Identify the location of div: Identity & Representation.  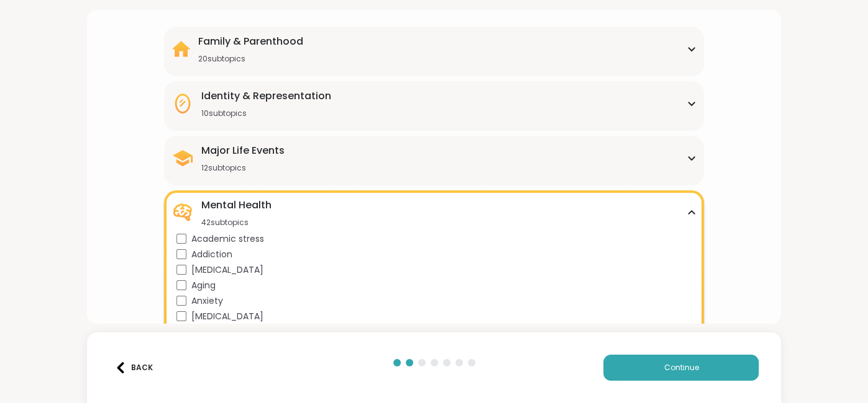
(266, 96).